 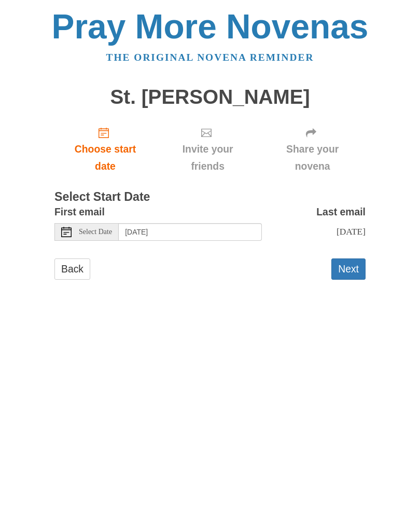 What do you see at coordinates (105, 149) in the screenshot?
I see `a: Choose start date` at bounding box center [105, 149].